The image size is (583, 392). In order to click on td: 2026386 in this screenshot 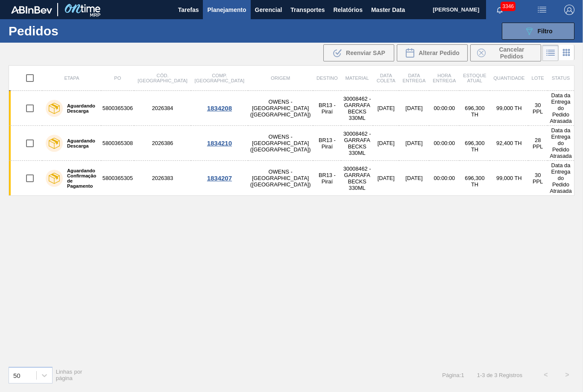, I will do `click(162, 144)`.